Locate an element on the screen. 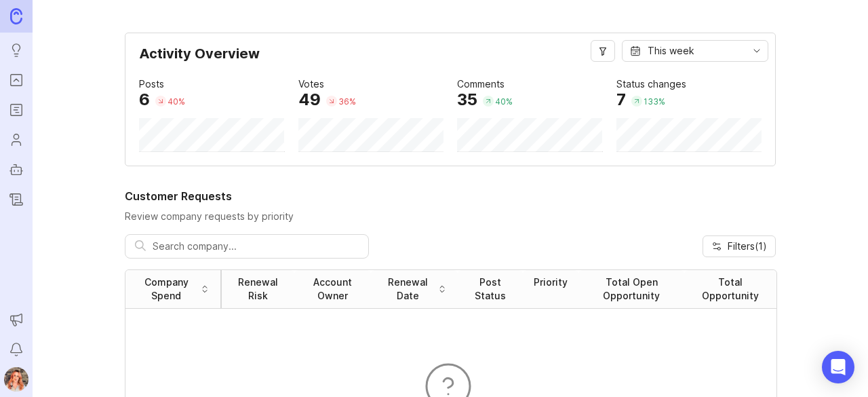 Image resolution: width=868 pixels, height=397 pixels. div: 35 is located at coordinates (467, 100).